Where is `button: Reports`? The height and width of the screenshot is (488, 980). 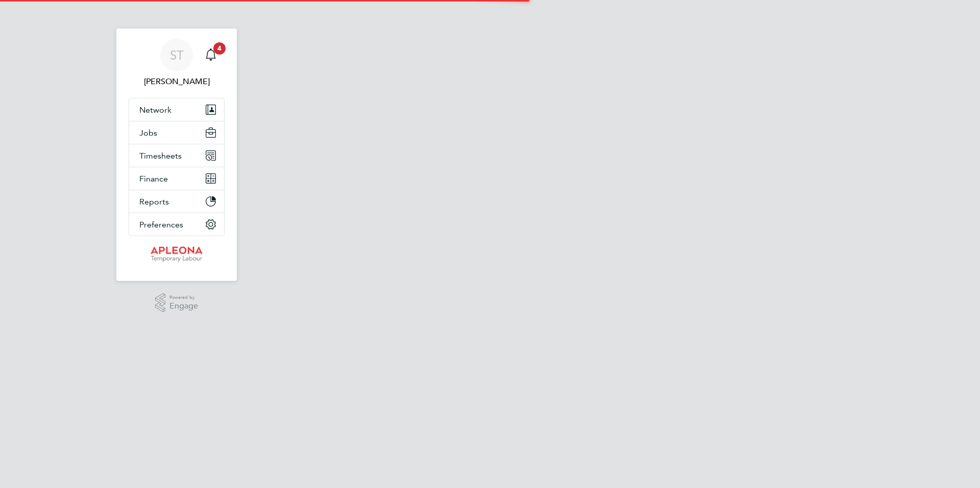 button: Reports is located at coordinates (177, 202).